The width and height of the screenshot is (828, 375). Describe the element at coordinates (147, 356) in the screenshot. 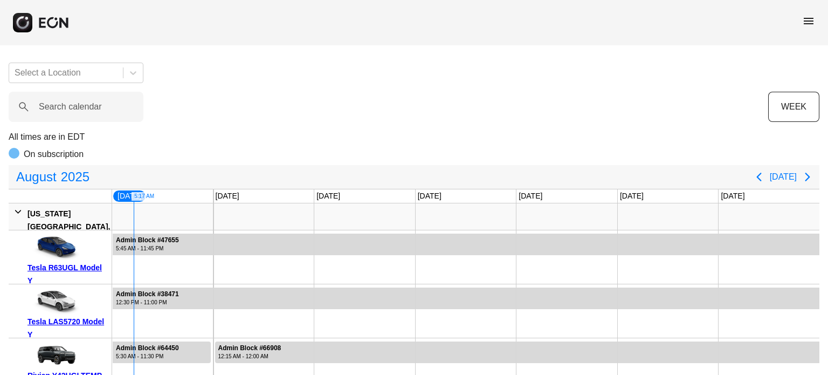

I see `div: 5:30 AM - 11:30 PM` at that location.